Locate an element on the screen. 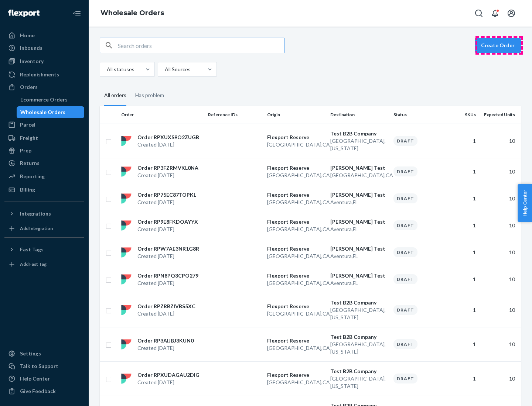  ol: breadcrumbs is located at coordinates (132, 13).